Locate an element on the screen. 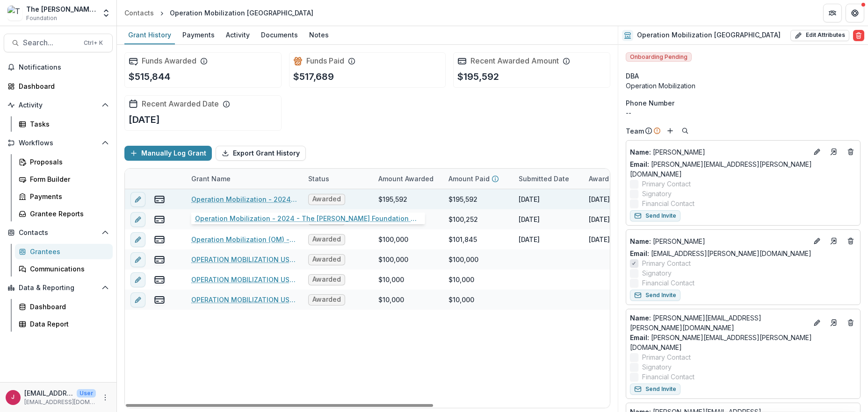 The width and height of the screenshot is (868, 412). div: Tasks is located at coordinates (67, 124).